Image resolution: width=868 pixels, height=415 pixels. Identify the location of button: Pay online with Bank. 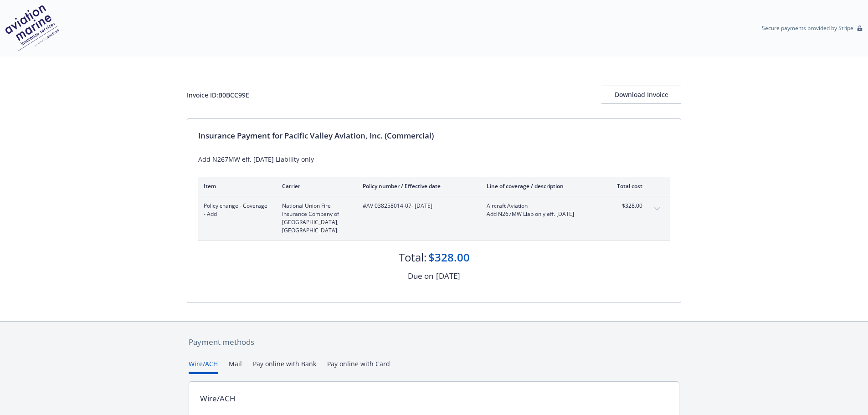
(284, 367).